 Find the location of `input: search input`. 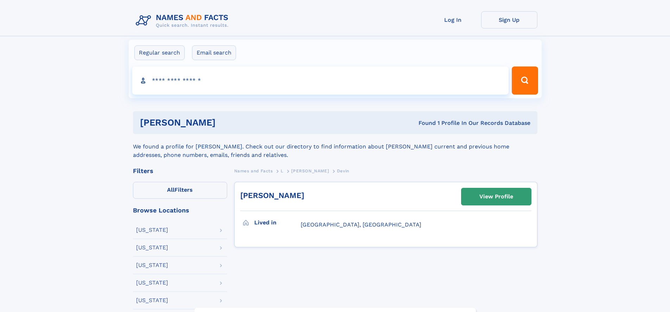

input: search input is located at coordinates (320, 81).